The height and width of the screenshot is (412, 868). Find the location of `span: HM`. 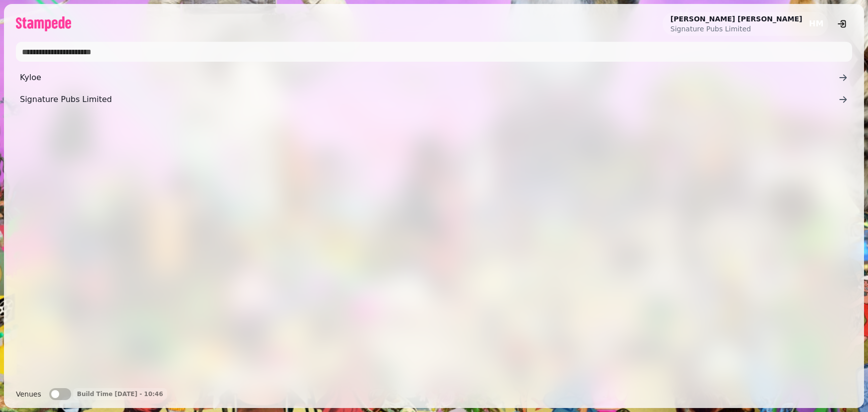

span: HM is located at coordinates (815, 24).